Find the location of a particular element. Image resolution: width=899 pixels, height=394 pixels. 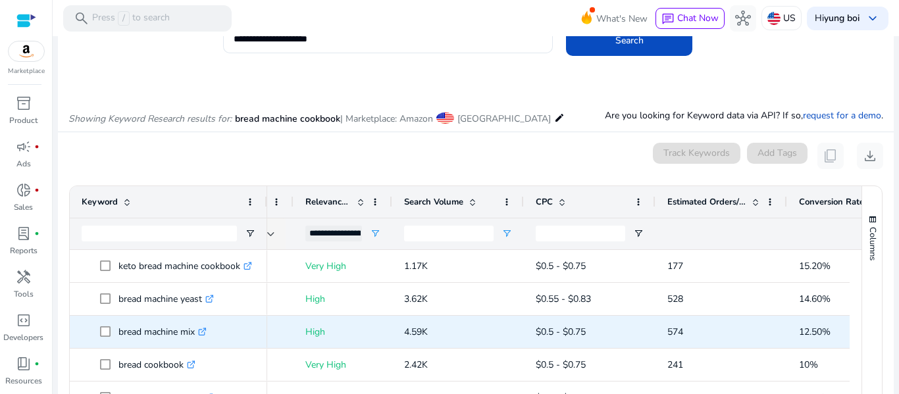

span: | Marketplace: Amazon is located at coordinates (386, 119).